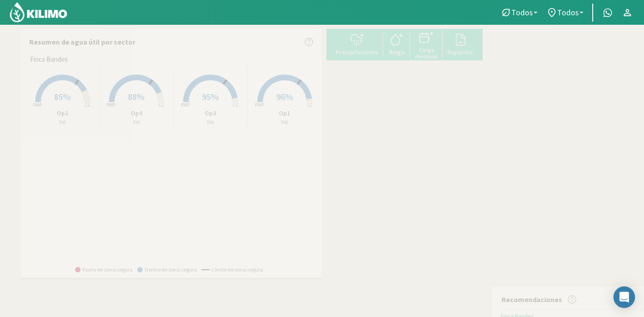 Image resolution: width=644 pixels, height=317 pixels. Describe the element at coordinates (62, 113) in the screenshot. I see `p: Op2` at that location.